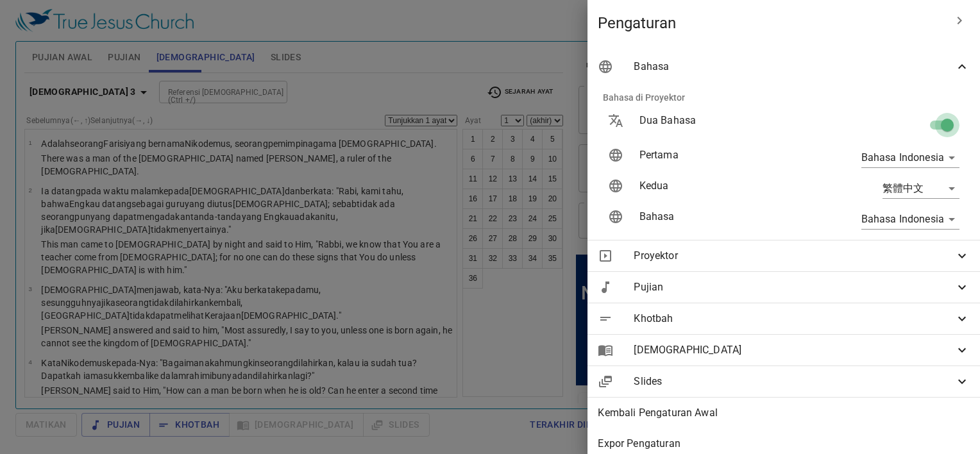  Describe the element at coordinates (722, 155) in the screenshot. I see `p: Pertama` at that location.